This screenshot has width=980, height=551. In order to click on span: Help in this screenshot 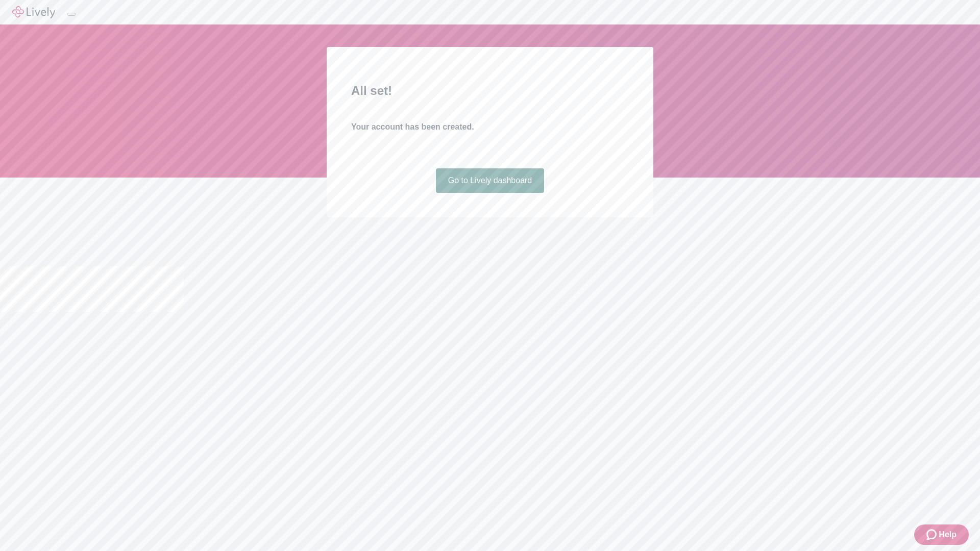, I will do `click(947, 535)`.